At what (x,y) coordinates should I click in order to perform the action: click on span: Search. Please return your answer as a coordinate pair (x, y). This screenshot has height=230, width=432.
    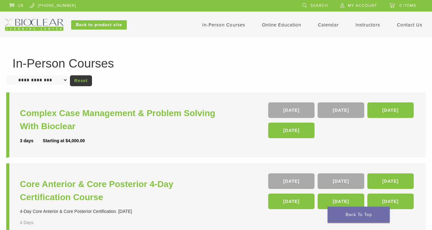
    Looking at the image, I should click on (319, 6).